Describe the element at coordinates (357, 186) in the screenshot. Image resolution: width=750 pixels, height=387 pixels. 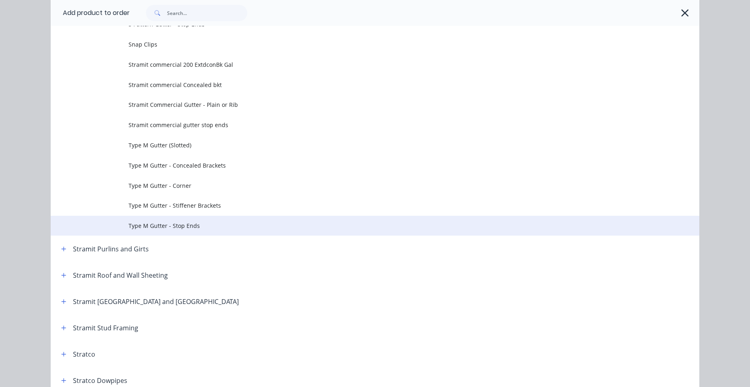
I see `span: Type M Gutter - Corner` at that location.